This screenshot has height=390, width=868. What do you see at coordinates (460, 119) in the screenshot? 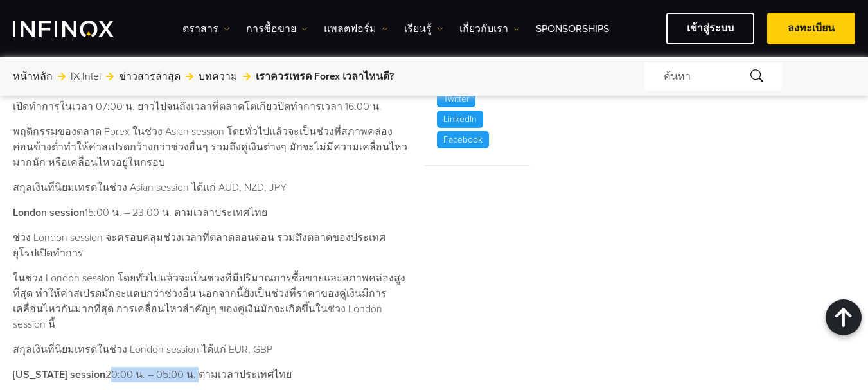
I see `a: LinkedIn` at bounding box center [460, 119].